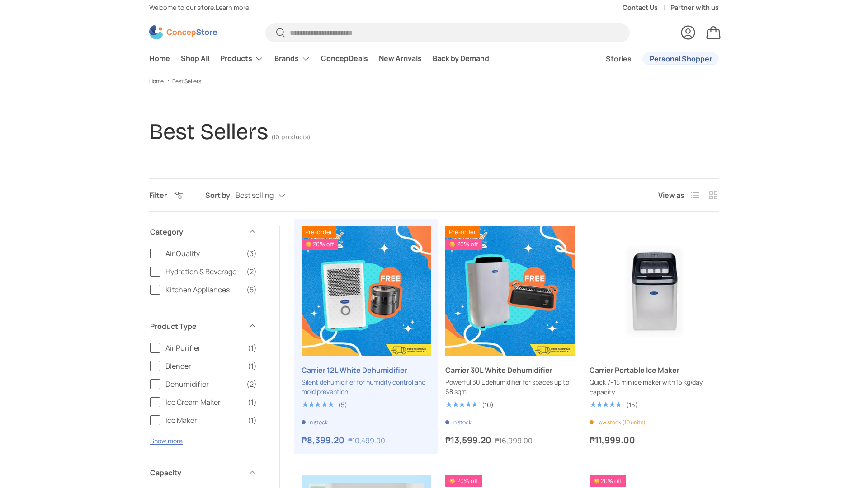 Image resolution: width=868 pixels, height=488 pixels. Describe the element at coordinates (232, 7) in the screenshot. I see `a: Learn more` at that location.